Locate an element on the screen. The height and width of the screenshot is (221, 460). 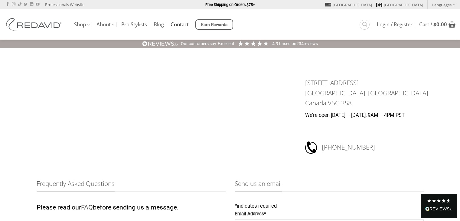
span: Cart / is located at coordinates (433, 25).